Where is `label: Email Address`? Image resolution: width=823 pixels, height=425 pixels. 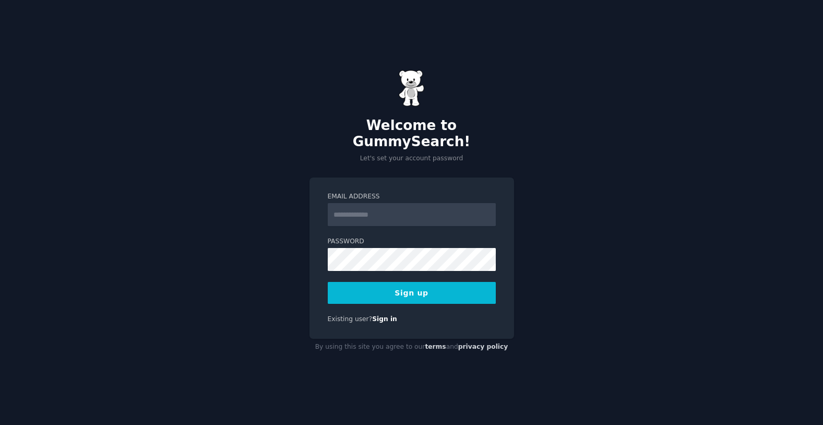
label: Email Address is located at coordinates (412, 197).